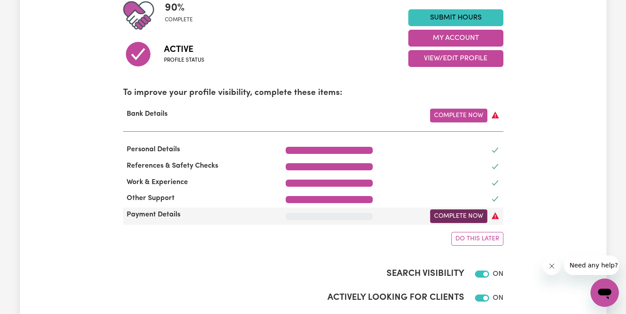 Image resolution: width=626 pixels, height=314 pixels. What do you see at coordinates (184, 50) in the screenshot?
I see `span: Active` at bounding box center [184, 50].